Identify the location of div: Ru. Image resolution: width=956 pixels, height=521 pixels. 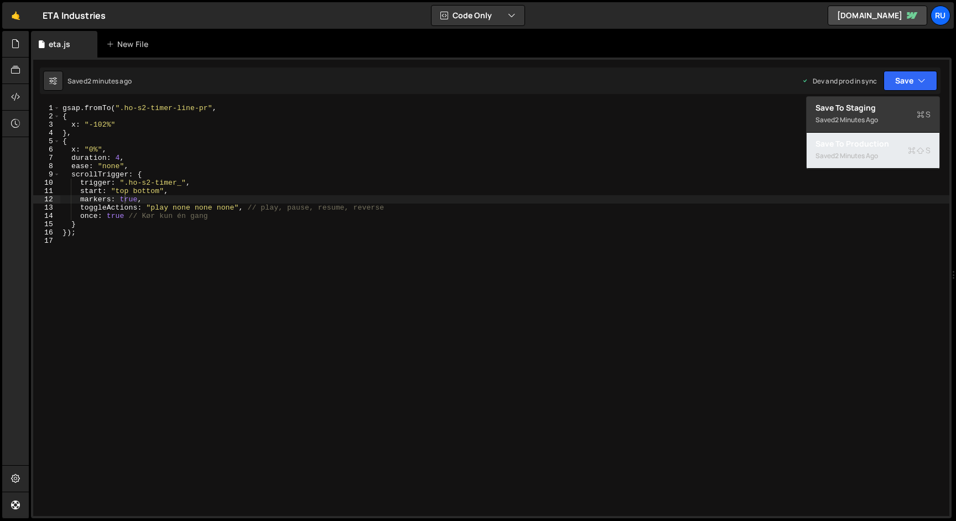
(940, 15).